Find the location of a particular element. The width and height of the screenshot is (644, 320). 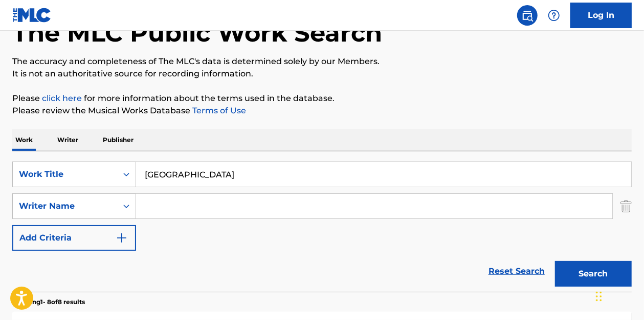

div: Chat Widget is located at coordinates (618, 295).